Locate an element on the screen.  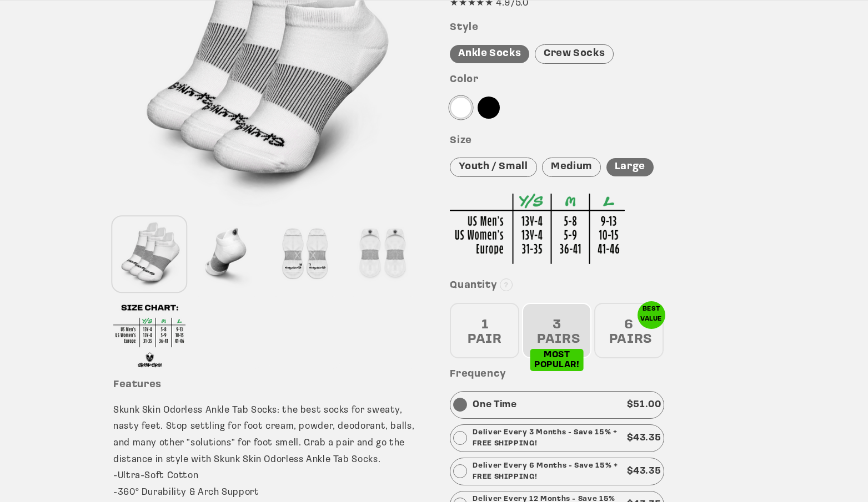
div: Youth / Small is located at coordinates (493, 167).